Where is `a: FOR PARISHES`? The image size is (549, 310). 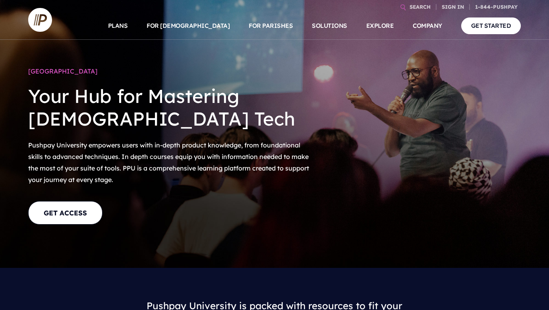 a: FOR PARISHES is located at coordinates (271, 26).